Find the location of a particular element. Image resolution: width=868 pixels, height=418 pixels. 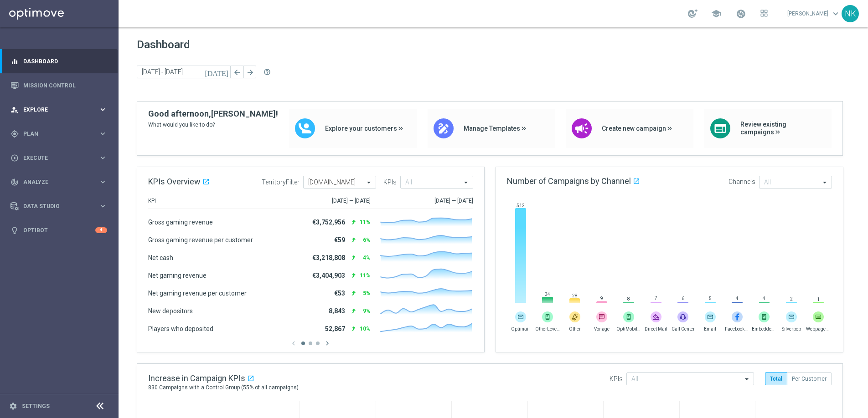

div: 4 is located at coordinates (101, 230).